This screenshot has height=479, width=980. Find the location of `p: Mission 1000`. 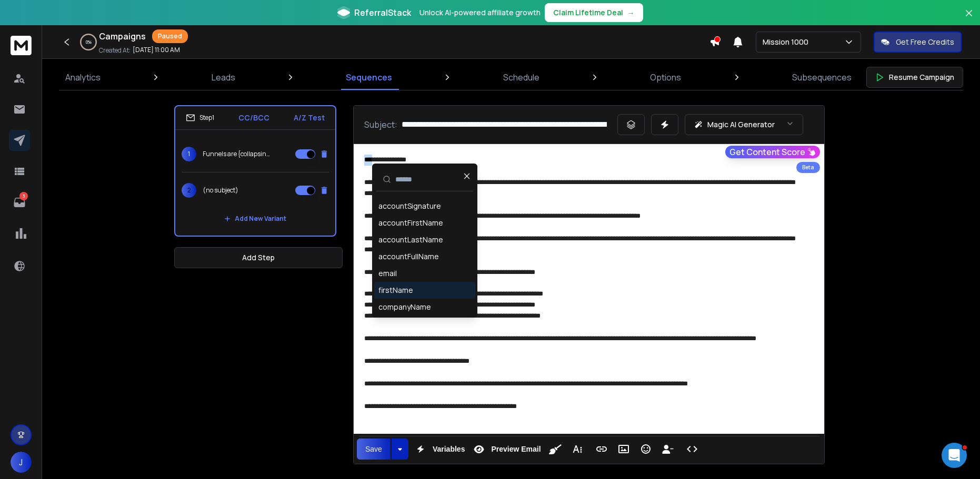

p: Mission 1000 is located at coordinates (787, 42).